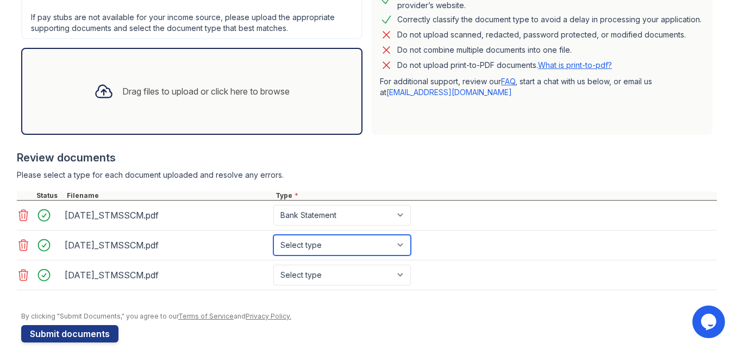 This screenshot has height=349, width=738. What do you see at coordinates (484, 50) in the screenshot?
I see `div: Do not combine multiple documents into one file.` at bounding box center [484, 50].